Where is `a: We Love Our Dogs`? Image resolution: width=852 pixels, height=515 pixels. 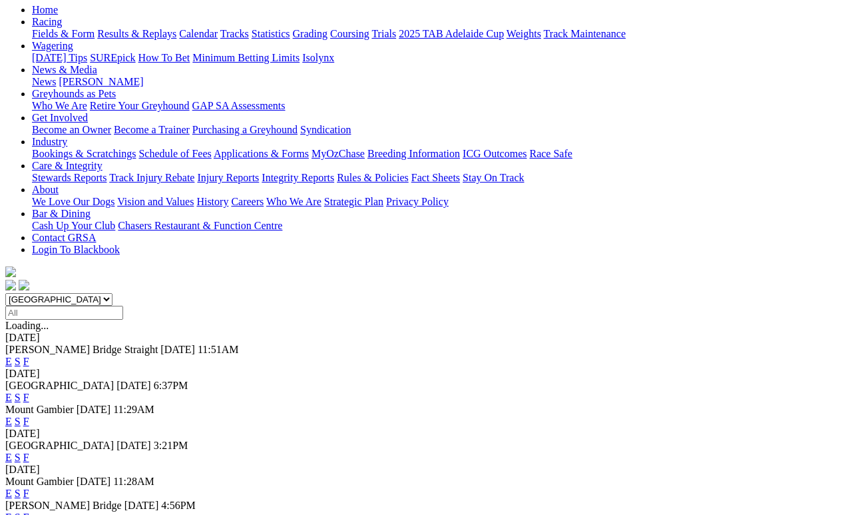
a: We Love Our Dogs is located at coordinates (73, 201).